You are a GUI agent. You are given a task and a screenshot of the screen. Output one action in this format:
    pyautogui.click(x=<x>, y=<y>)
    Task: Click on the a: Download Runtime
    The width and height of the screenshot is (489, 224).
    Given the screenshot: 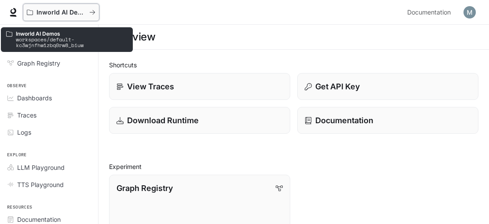 What is the action you would take?
    pyautogui.click(x=200, y=120)
    